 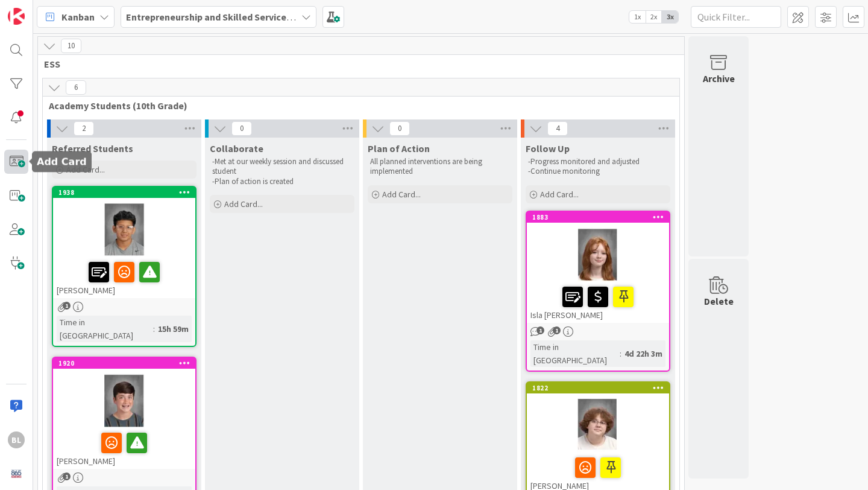 I want to click on div: 15h 59m, so click(x=173, y=329).